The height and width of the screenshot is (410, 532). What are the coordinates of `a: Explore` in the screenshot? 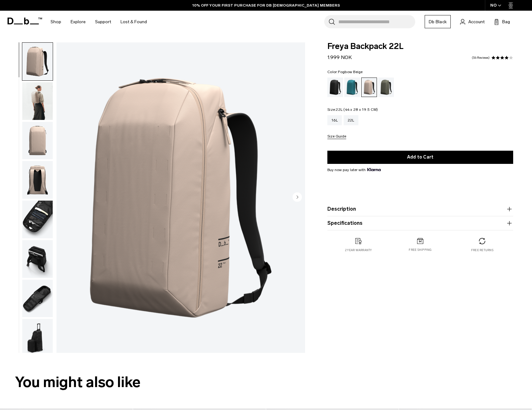 It's located at (78, 22).